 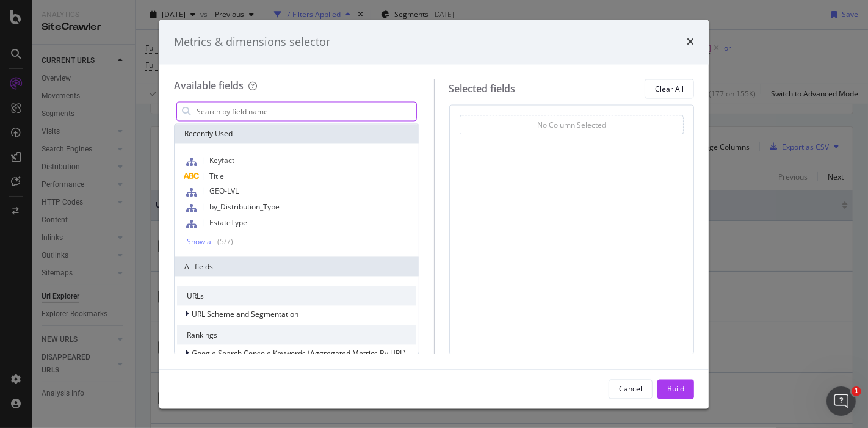 I want to click on div: Show all, so click(x=201, y=242).